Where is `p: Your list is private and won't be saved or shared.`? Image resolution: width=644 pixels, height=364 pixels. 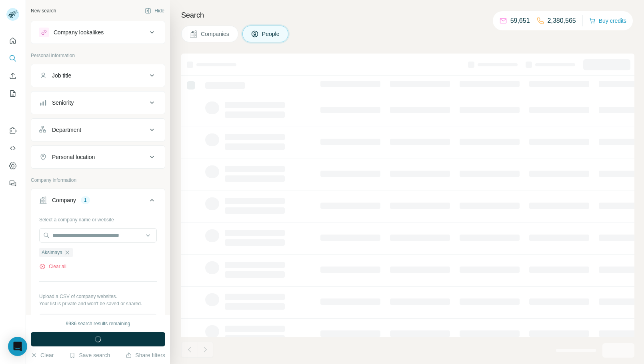
p: Your list is private and won't be saved or shared. is located at coordinates (98, 304).